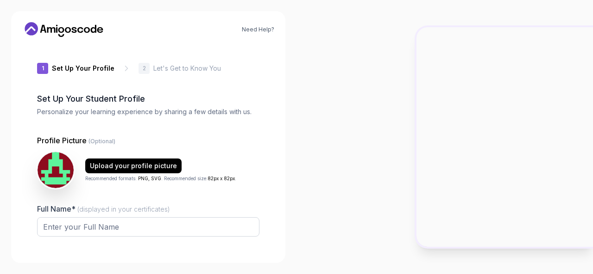  Describe the element at coordinates (83, 69) in the screenshot. I see `p: Set Up Your Profile` at that location.